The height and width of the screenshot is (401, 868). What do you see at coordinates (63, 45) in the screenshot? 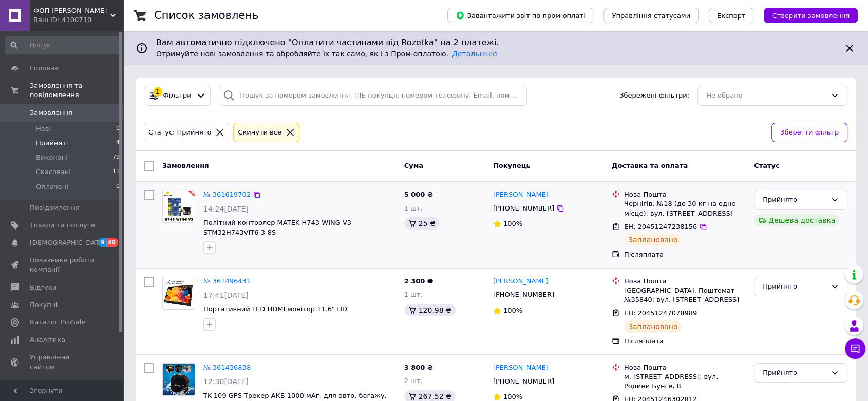
I see `input: Пошук` at bounding box center [63, 45].